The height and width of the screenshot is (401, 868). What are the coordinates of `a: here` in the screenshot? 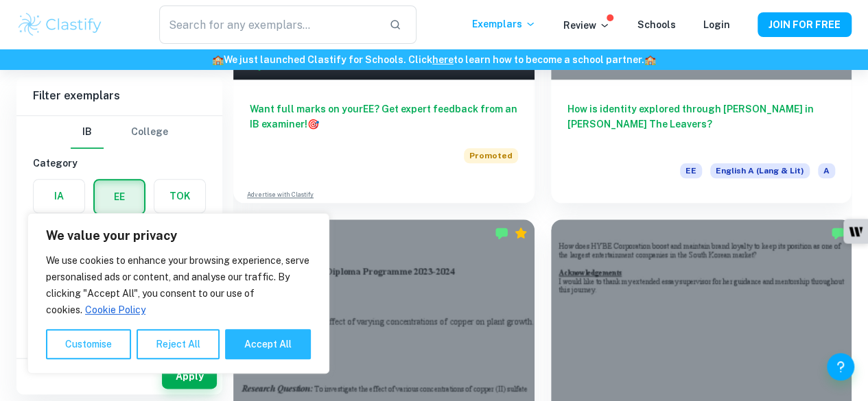 It's located at (442, 59).